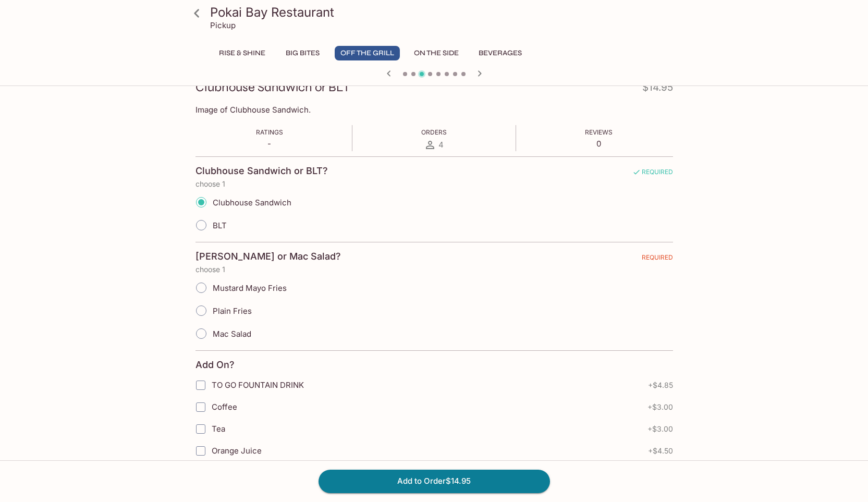  Describe the element at coordinates (215, 365) in the screenshot. I see `h4: Add On?` at that location.